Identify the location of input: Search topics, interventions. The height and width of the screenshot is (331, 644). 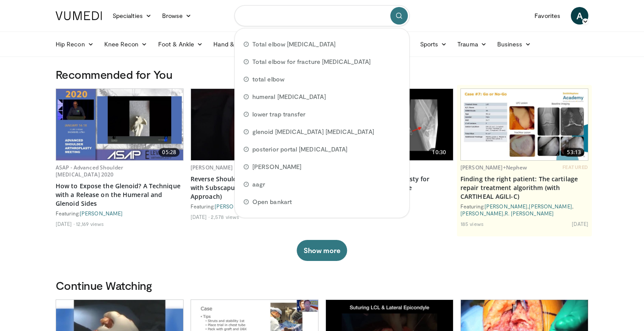
(322, 15).